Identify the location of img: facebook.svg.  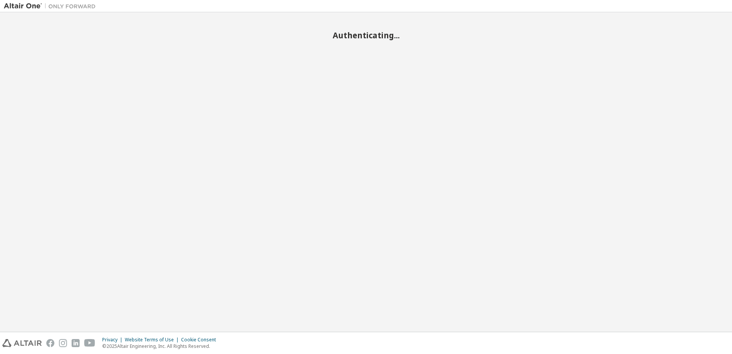
(50, 343).